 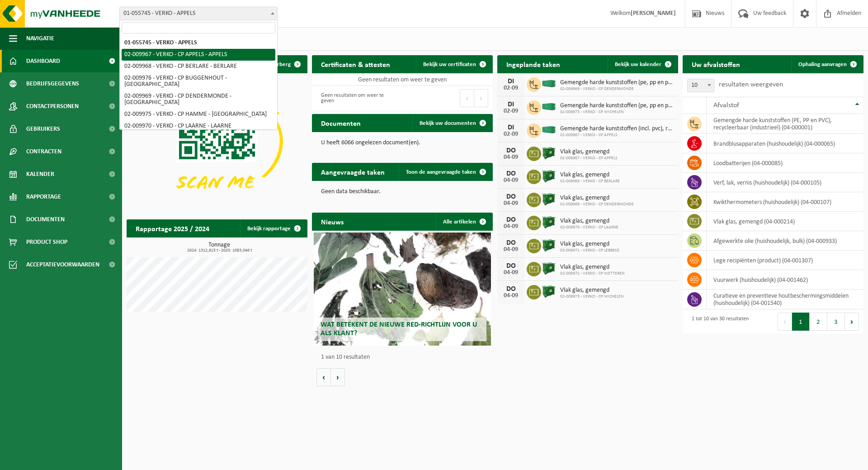 I want to click on div: 1 tot 10 van 30 resultaten, so click(x=718, y=321).